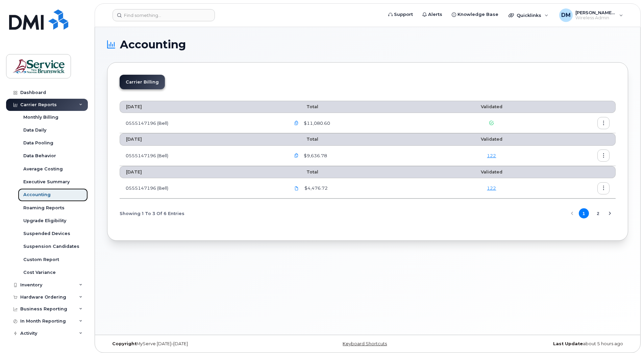  Describe the element at coordinates (315, 188) in the screenshot. I see `span: $4,476.72` at that location.